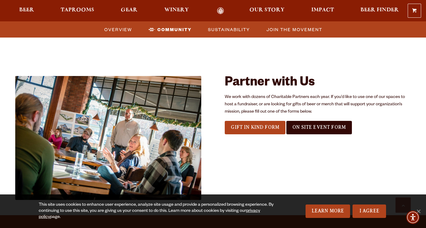  What do you see at coordinates (174, 29) in the screenshot?
I see `span: Community` at bounding box center [174, 29].